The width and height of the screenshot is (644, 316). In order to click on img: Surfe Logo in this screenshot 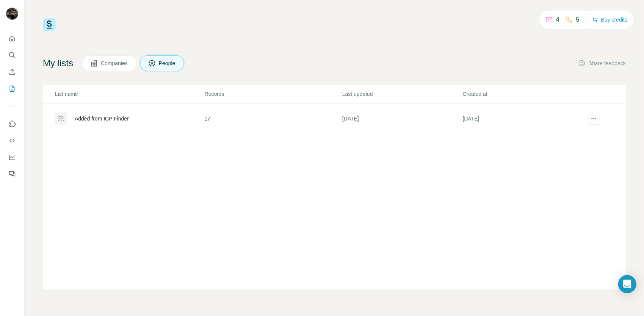, I will do `click(49, 25)`.